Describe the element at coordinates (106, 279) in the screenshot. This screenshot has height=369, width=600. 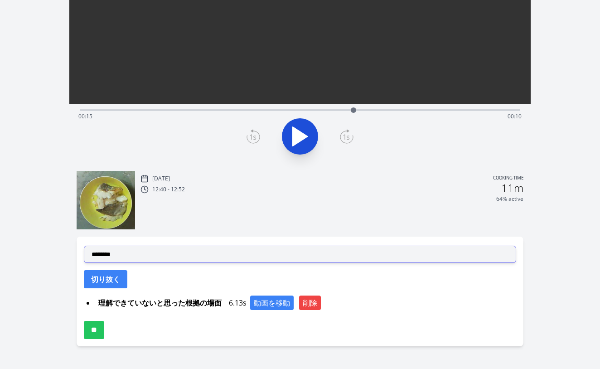
I see `button: 切り抜く` at that location.